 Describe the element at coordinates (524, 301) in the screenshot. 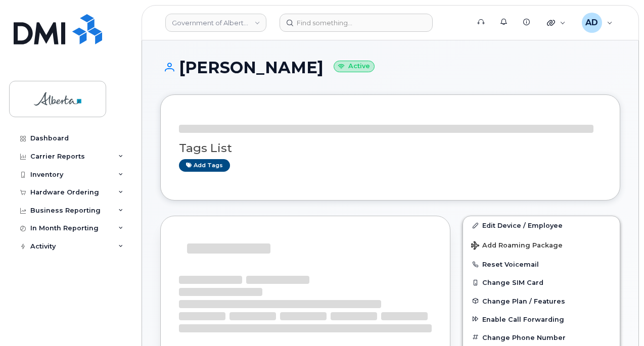

I see `span: Change Plan / Features` at that location.